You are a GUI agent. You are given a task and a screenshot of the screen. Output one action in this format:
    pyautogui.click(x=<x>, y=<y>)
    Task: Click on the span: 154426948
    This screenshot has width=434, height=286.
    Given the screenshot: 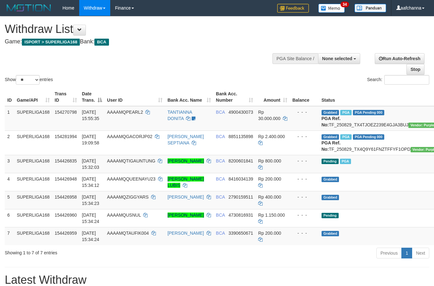 What is the action you would take?
    pyautogui.click(x=66, y=179)
    